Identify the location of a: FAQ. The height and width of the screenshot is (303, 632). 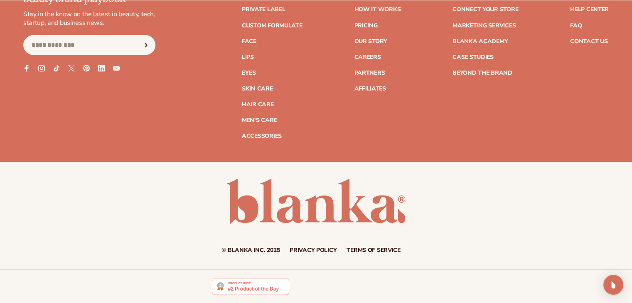
(576, 25).